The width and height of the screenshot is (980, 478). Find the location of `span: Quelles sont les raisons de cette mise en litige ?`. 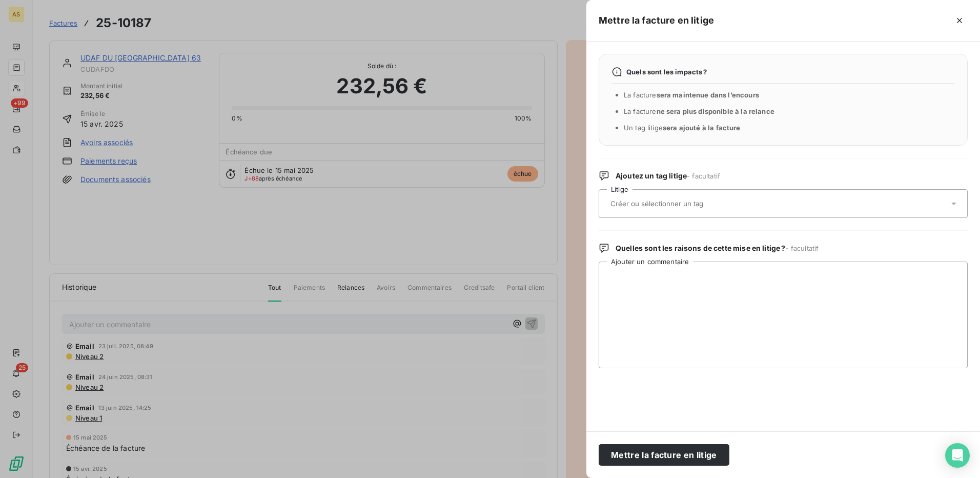

span: Quelles sont les raisons de cette mise en litige ? is located at coordinates (717, 249).